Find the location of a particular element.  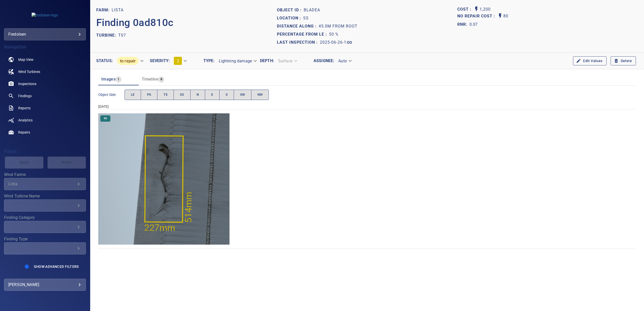

a: findings noActive is located at coordinates (45, 96).